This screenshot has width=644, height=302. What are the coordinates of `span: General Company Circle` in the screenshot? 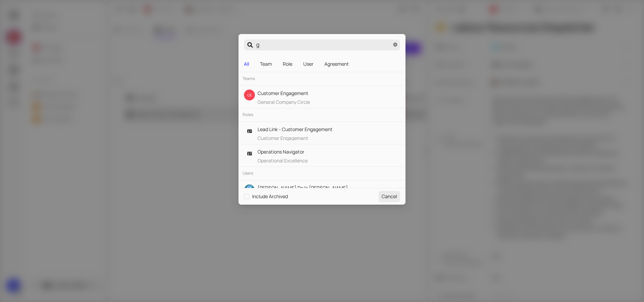 It's located at (284, 102).